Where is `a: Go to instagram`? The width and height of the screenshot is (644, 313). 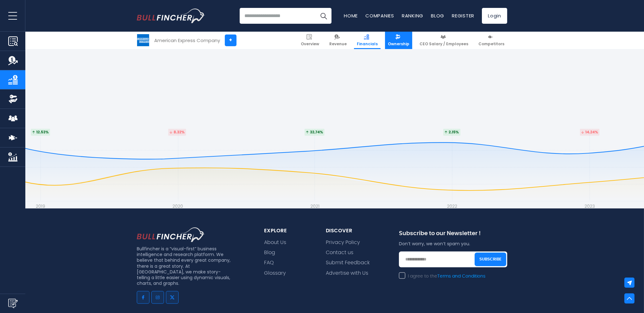 a: Go to instagram is located at coordinates (158, 298).